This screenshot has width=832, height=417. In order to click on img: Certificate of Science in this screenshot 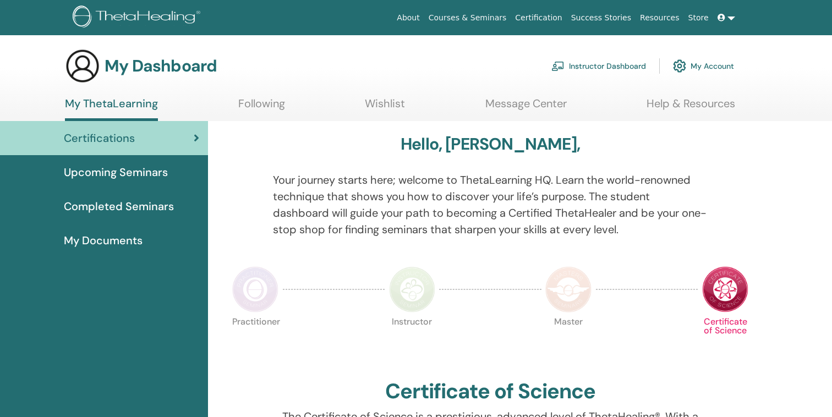, I will do `click(726, 290)`.